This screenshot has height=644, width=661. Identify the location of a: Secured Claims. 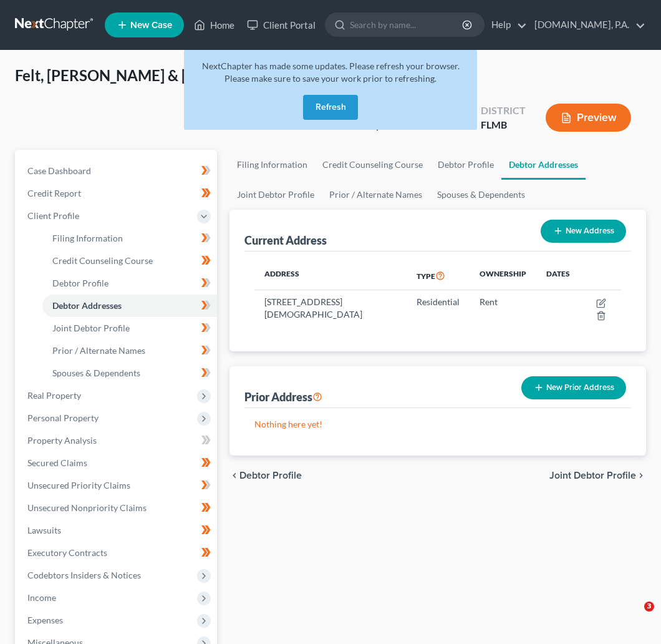
(118, 463).